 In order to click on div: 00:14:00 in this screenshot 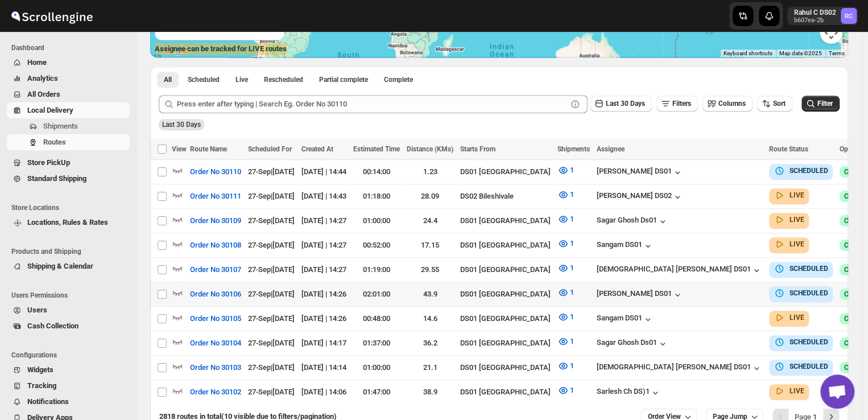, I will do `click(377, 172)`.